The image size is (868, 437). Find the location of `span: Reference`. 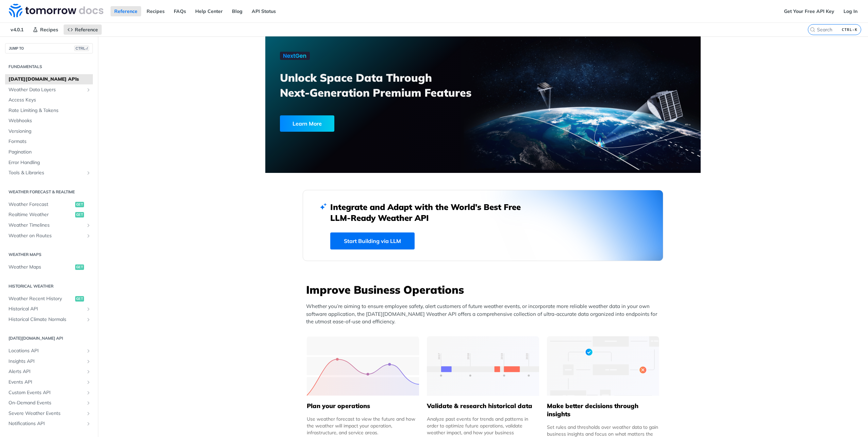

span: Reference is located at coordinates (86, 29).